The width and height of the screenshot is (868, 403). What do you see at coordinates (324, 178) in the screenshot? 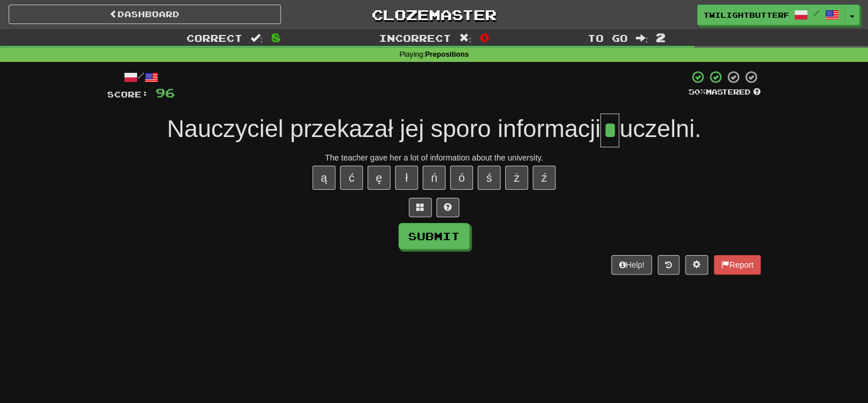
I see `button: ą` at bounding box center [324, 178].